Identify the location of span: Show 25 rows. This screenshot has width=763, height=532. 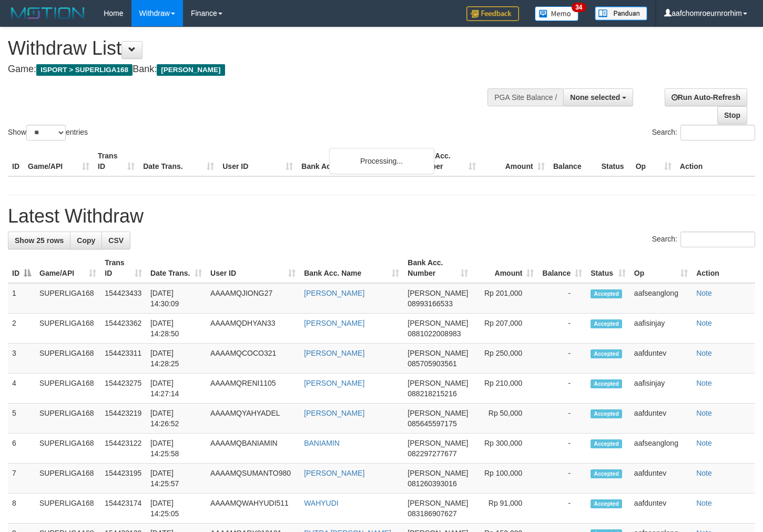
(39, 240).